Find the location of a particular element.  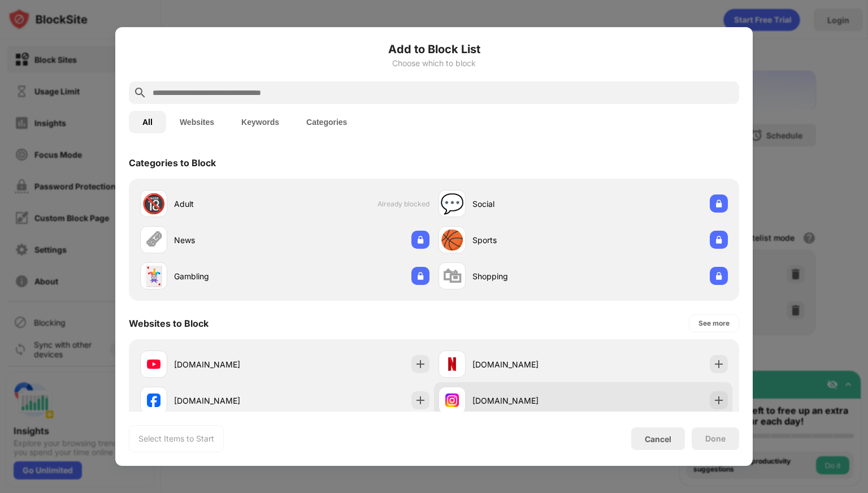

div: News is located at coordinates (229, 240).